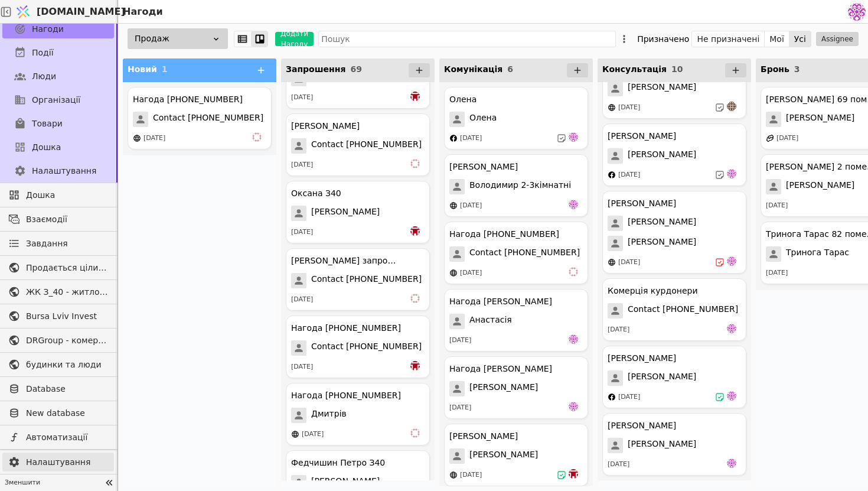  I want to click on a: Товари, so click(57, 123).